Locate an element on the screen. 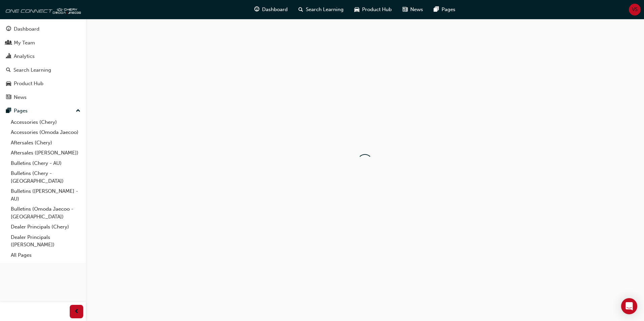 The height and width of the screenshot is (321, 644). a: Aftersales (Chery) is located at coordinates (45, 143).